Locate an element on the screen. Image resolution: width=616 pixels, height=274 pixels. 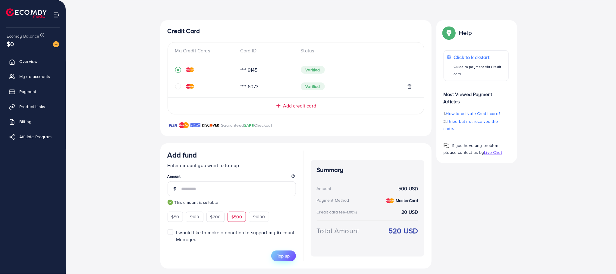
strong: 520 USD is located at coordinates (403, 231).